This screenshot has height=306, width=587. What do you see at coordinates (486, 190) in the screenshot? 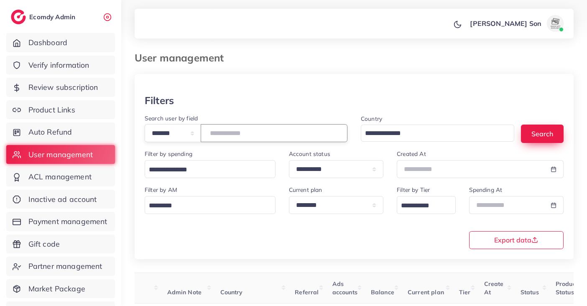
I see `label: Spending At` at bounding box center [486, 190].